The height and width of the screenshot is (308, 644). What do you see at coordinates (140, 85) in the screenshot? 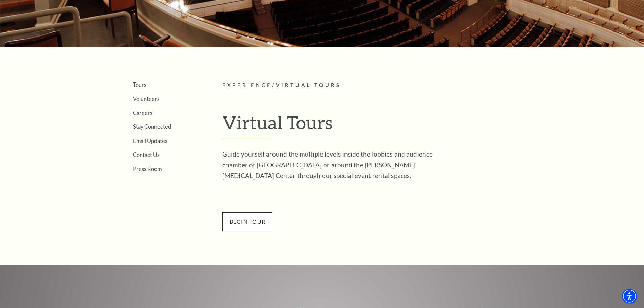
I see `a: Tours` at bounding box center [140, 85].